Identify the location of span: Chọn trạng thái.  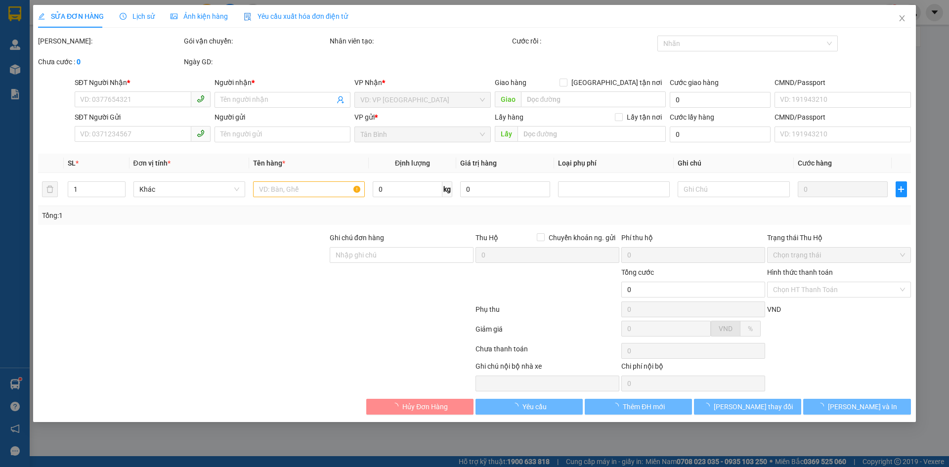
(839, 255).